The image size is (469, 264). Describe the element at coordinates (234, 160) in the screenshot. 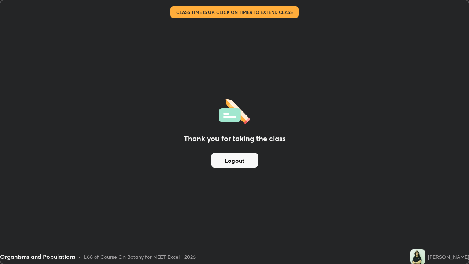

I see `button: Logout` at that location.